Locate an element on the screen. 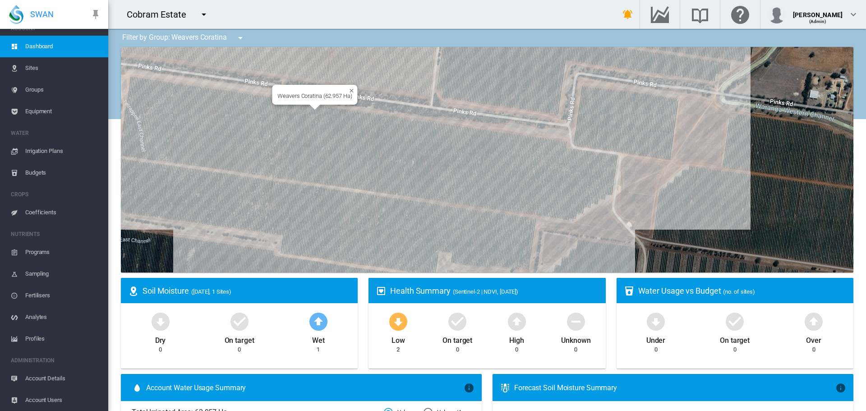  div: Filter by Group: Weavers Coratina is located at coordinates (184, 38).